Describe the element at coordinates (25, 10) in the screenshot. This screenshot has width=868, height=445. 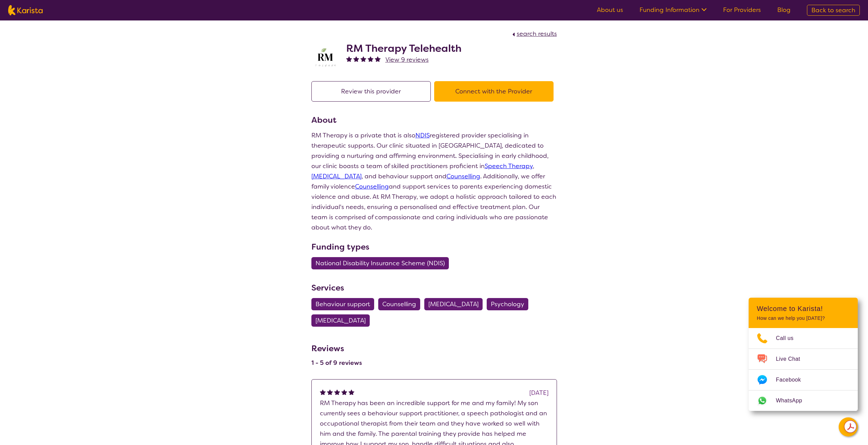
I see `img: Karista logo` at that location.